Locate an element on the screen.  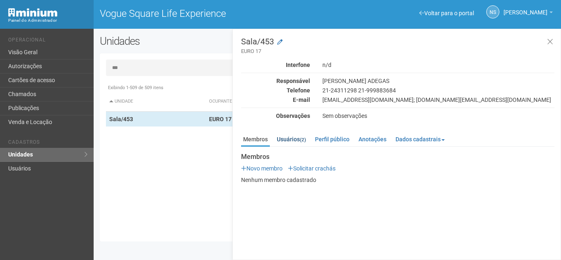
div: Interfone is located at coordinates (276, 65).